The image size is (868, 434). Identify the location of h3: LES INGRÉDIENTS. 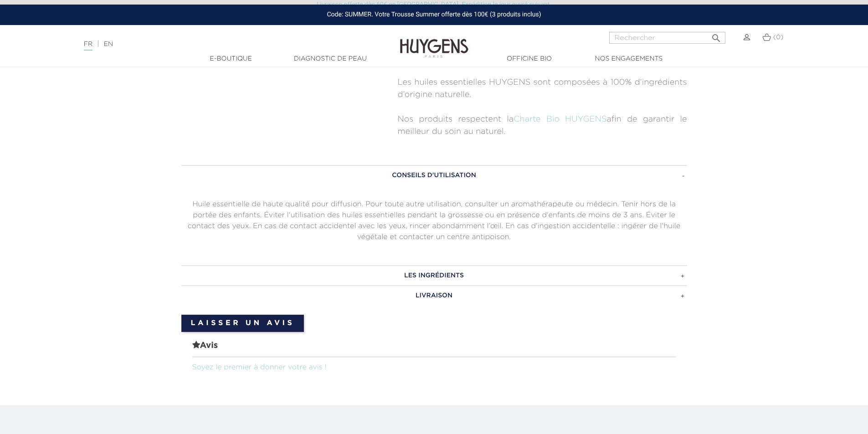
(434, 275).